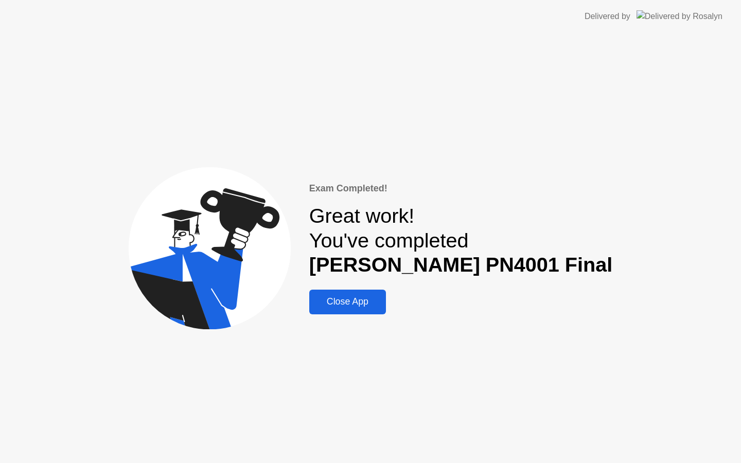 Image resolution: width=741 pixels, height=463 pixels. I want to click on div: Exam Completed!, so click(461, 188).